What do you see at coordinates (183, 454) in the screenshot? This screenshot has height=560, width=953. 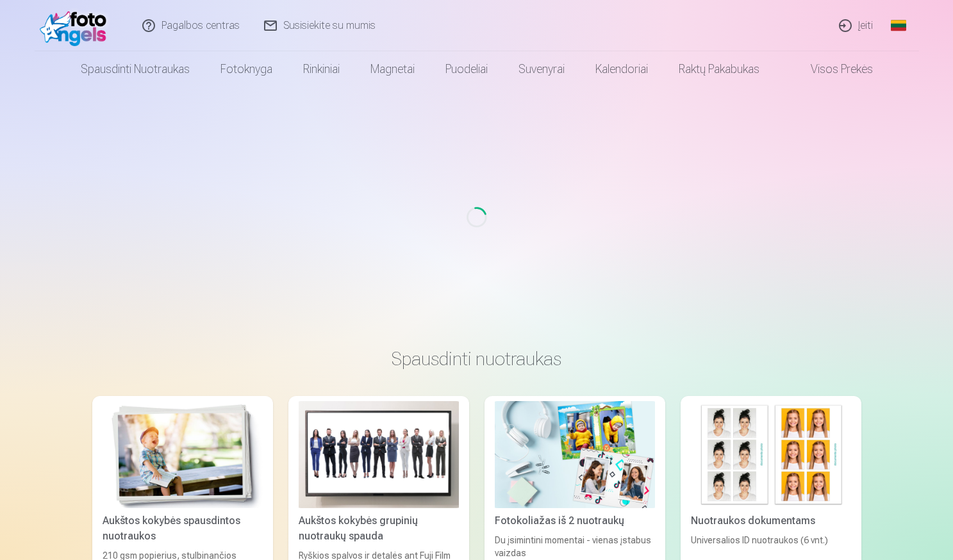 I see `img: Aukštos kokybės spausdintos nuotraukos` at bounding box center [183, 454].